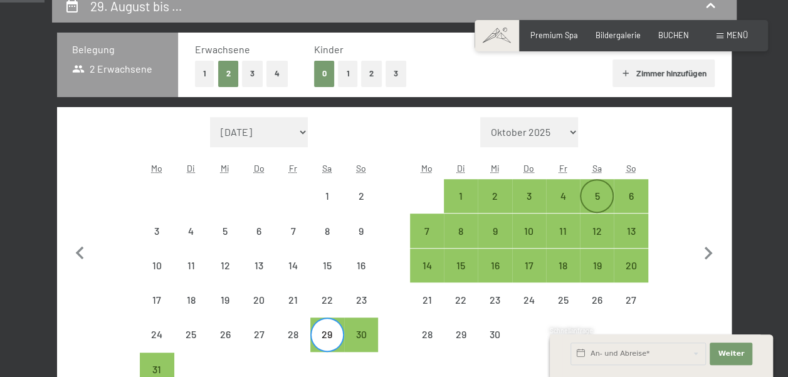  I want to click on span: Premium Spa, so click(554, 35).